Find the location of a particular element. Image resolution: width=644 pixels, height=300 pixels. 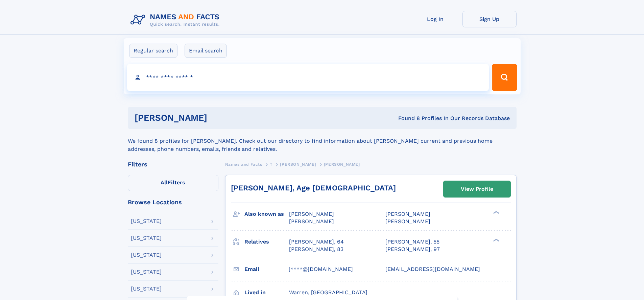

a: Names and Facts is located at coordinates (244, 164).